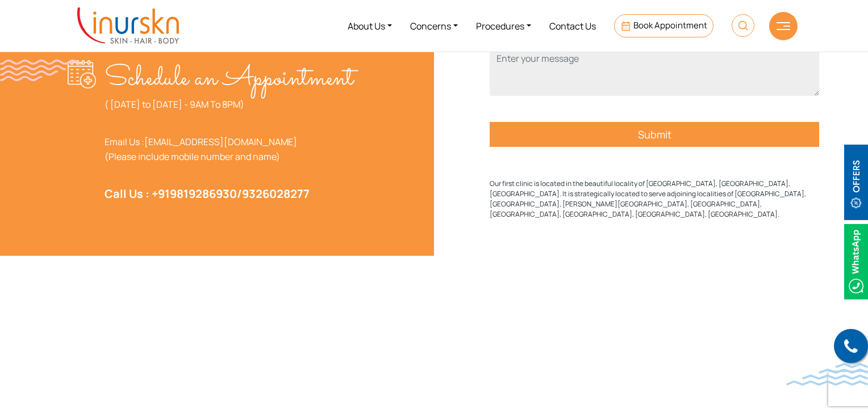  What do you see at coordinates (572, 26) in the screenshot?
I see `a: Contact Us` at bounding box center [572, 26].